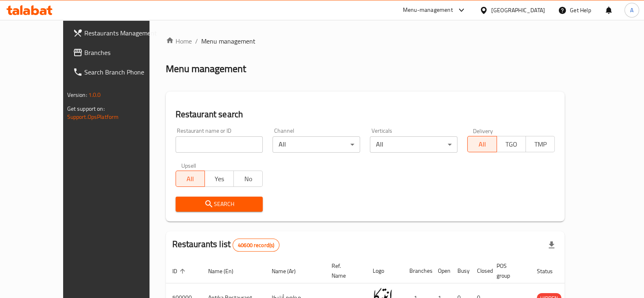  Describe the element at coordinates (219, 179) in the screenshot. I see `span: Yes` at that location.